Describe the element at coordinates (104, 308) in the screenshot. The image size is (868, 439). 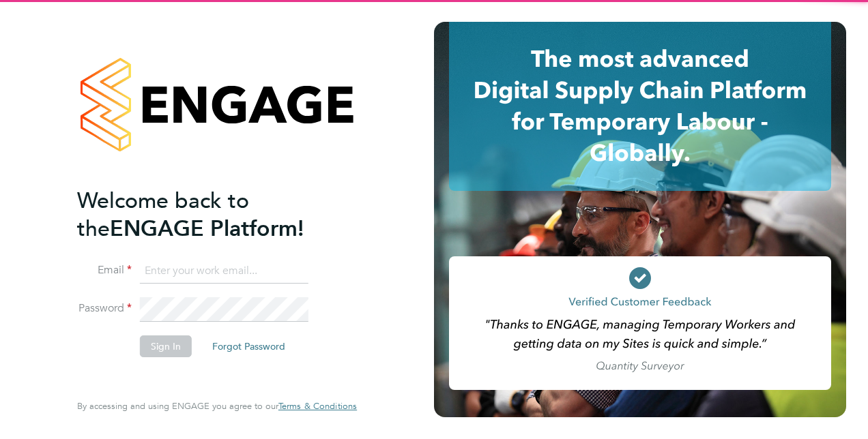
I see `label: Password` at that location.